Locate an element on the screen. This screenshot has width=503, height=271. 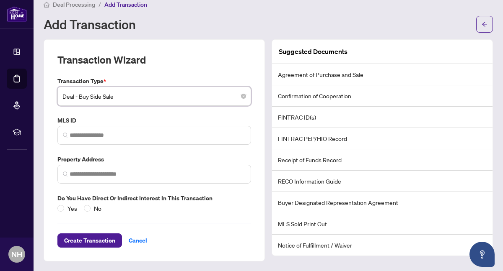
li: MLS Sold Print Out is located at coordinates (382, 224).